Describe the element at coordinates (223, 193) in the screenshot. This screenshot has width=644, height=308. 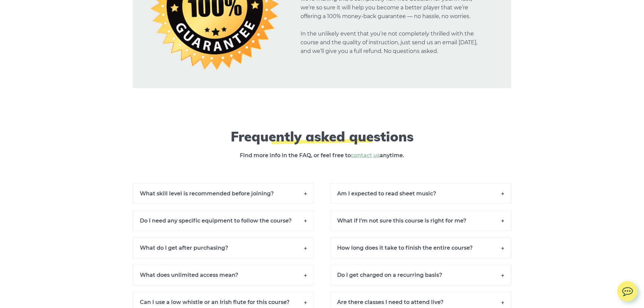
I see `h6: What skill level is recommended before joining?` at that location.